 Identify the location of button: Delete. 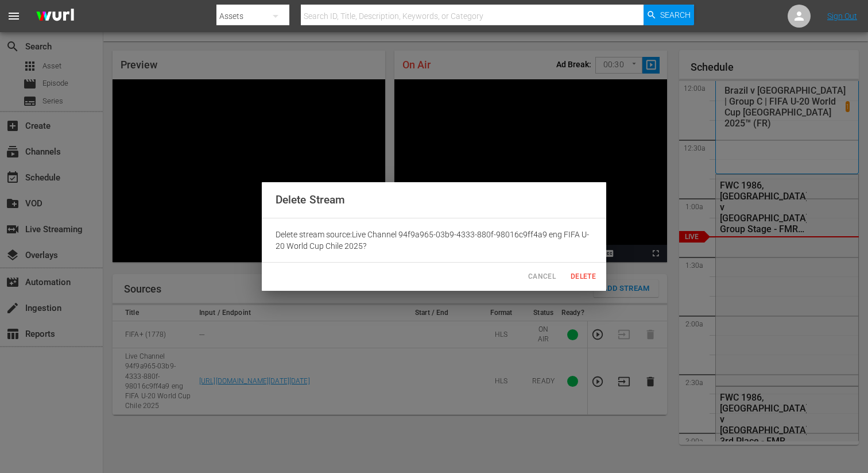
(584, 276).